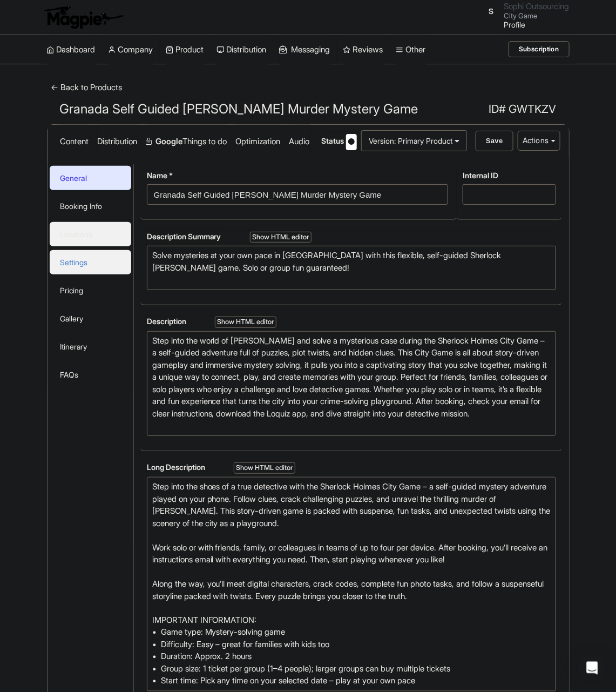  I want to click on div: Open Intercom Messenger, so click(592, 668).